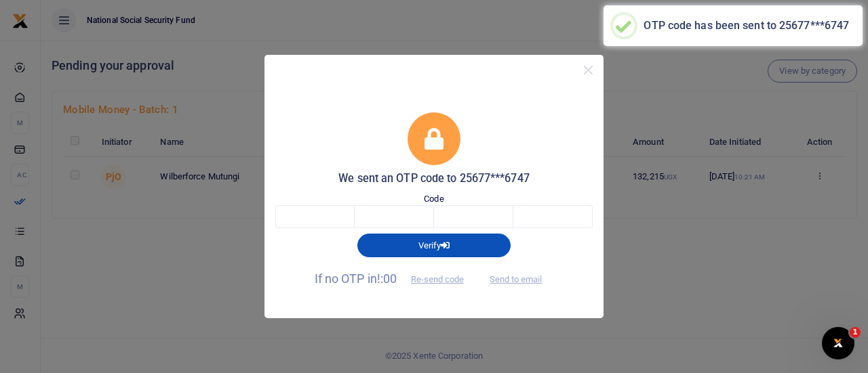  I want to click on button: Verify, so click(434, 245).